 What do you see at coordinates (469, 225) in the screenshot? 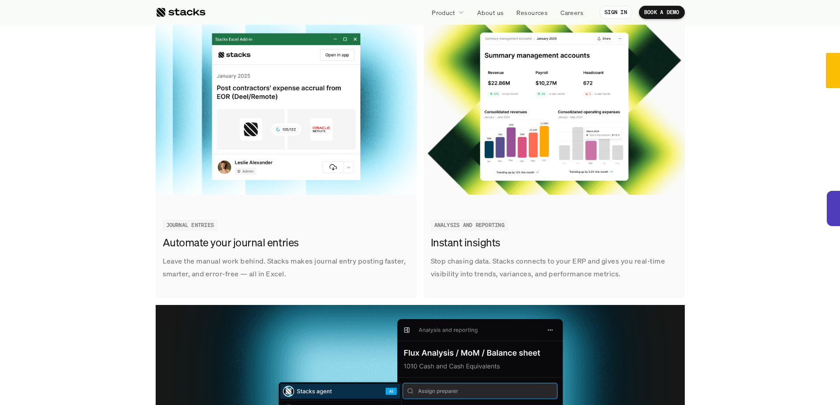
I see `h2: ANALYSIS AND REPORTING` at bounding box center [469, 225].